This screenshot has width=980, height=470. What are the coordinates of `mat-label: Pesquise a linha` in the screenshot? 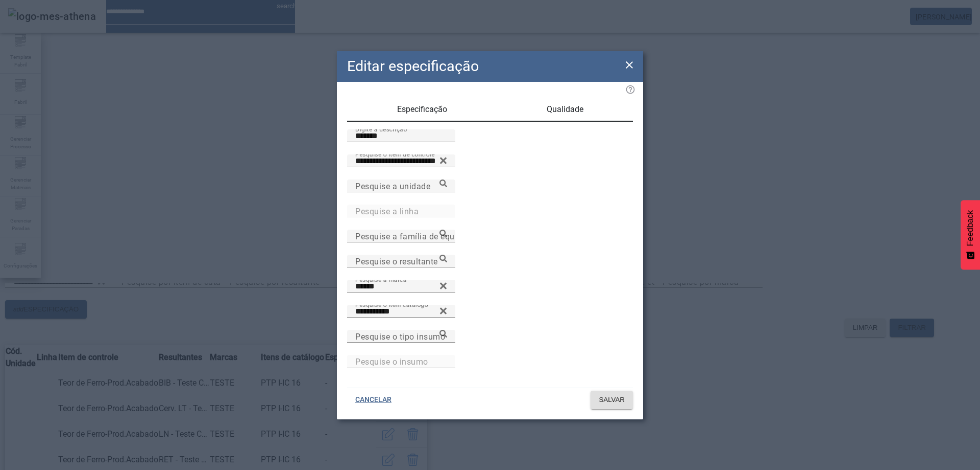 It's located at (387, 210).